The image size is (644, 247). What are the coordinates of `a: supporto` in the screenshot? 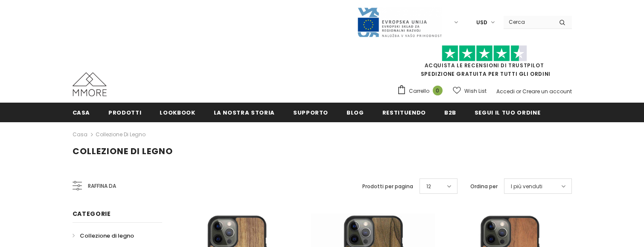 It's located at (311, 112).